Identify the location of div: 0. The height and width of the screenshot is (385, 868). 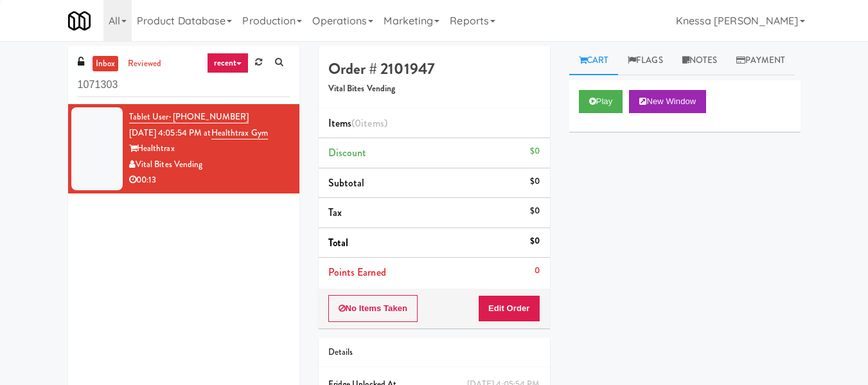
(537, 270).